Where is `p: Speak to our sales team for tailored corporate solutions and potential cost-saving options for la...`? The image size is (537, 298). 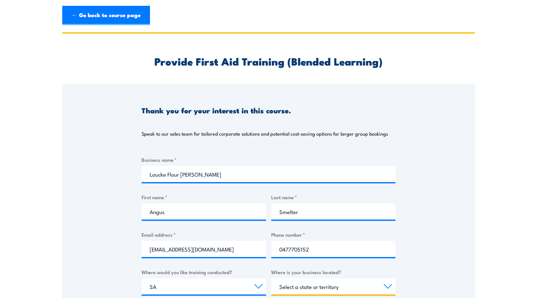 p: Speak to our sales team for tailored corporate solutions and potential cost-saving options for la... is located at coordinates (265, 134).